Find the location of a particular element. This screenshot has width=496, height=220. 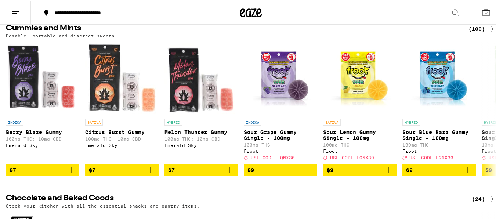

p: Berry Blaze Gummy is located at coordinates (43, 131).